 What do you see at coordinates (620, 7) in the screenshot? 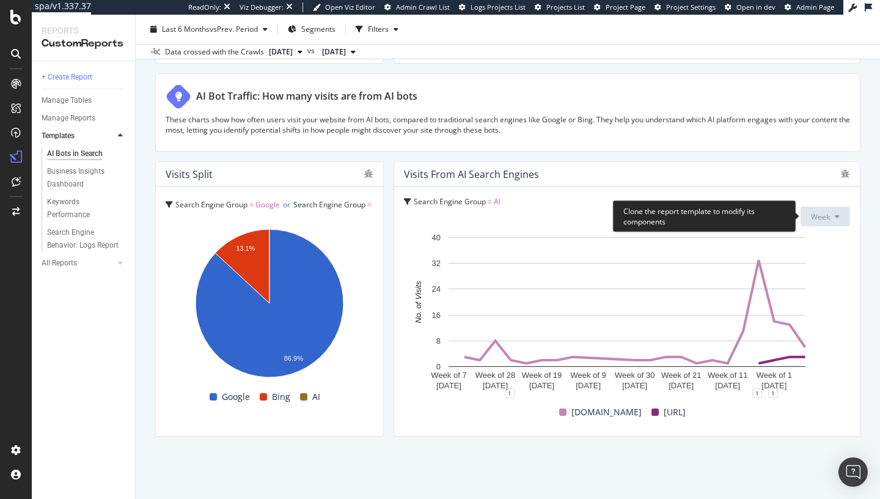
I see `a: Project Page` at bounding box center [620, 7].